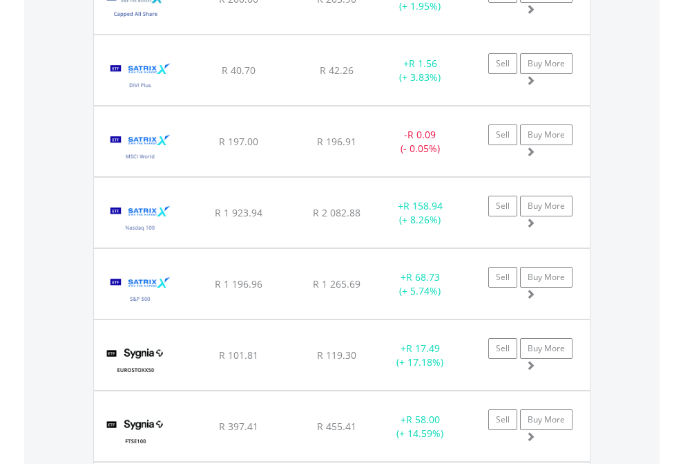 The width and height of the screenshot is (683, 464). Describe the element at coordinates (238, 212) in the screenshot. I see `span: R 1 923.94` at that location.